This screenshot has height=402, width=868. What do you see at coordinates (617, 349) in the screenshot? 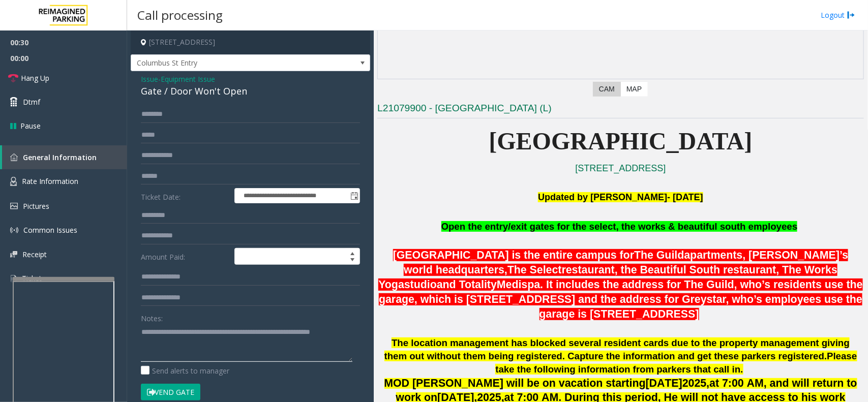
I see `span: The location management has blocked several resident cards due to the property management giving ...` at bounding box center [617, 349].